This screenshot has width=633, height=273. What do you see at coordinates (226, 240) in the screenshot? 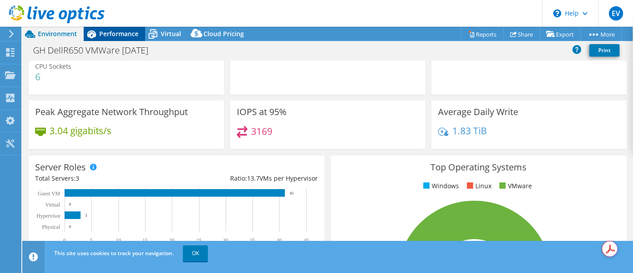
I see `text: 30` at bounding box center [226, 240].